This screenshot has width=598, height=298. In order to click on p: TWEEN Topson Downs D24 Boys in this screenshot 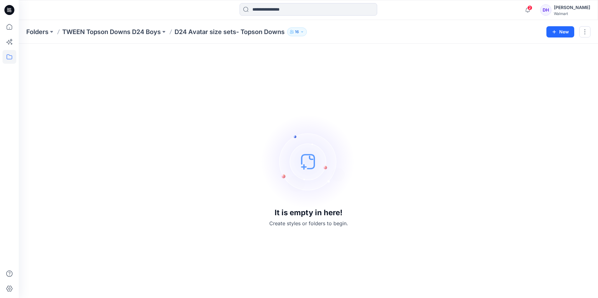, I will do `click(111, 32)`.